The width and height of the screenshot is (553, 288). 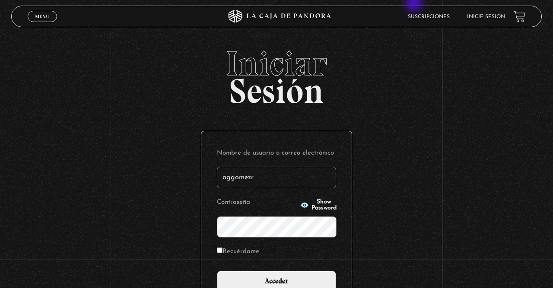 I want to click on span: Menu, so click(x=42, y=16).